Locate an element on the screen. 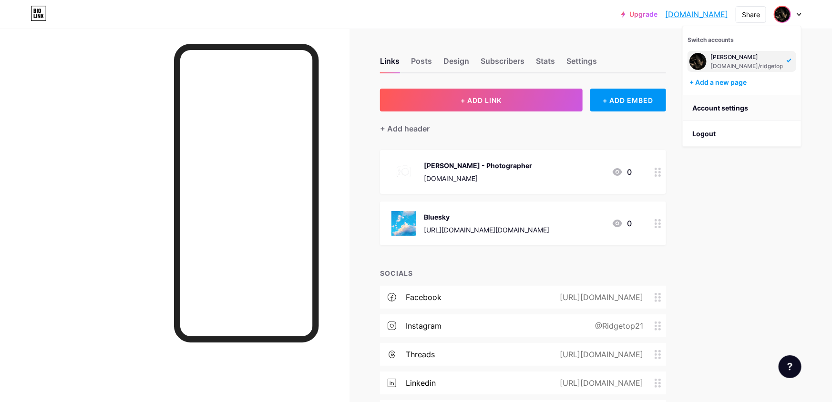  div: instagram is located at coordinates (423, 326).